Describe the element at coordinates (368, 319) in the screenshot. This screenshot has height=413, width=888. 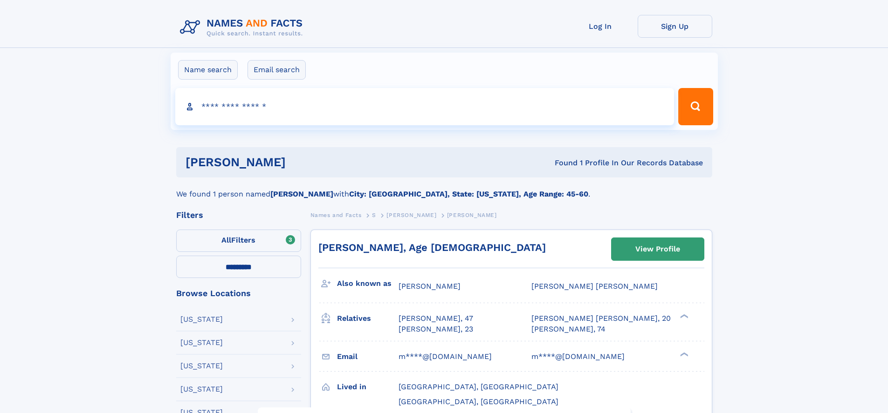
I see `h3: Relatives` at that location.